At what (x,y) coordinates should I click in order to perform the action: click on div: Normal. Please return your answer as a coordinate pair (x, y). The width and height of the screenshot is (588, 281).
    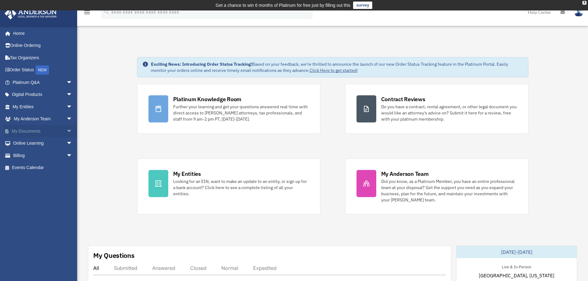
    Looking at the image, I should click on (230, 268).